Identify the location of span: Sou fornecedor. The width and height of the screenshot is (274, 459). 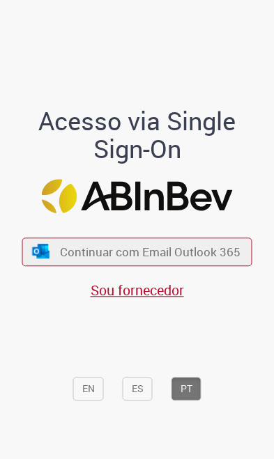
(137, 290).